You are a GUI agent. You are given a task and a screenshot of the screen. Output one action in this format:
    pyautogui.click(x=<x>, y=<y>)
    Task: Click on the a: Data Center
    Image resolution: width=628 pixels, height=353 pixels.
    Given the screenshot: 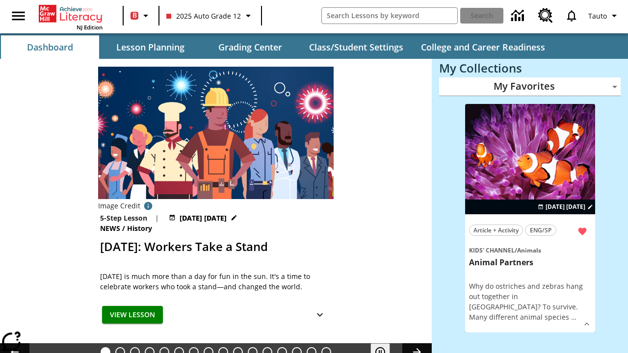 What is the action you would take?
    pyautogui.click(x=518, y=16)
    